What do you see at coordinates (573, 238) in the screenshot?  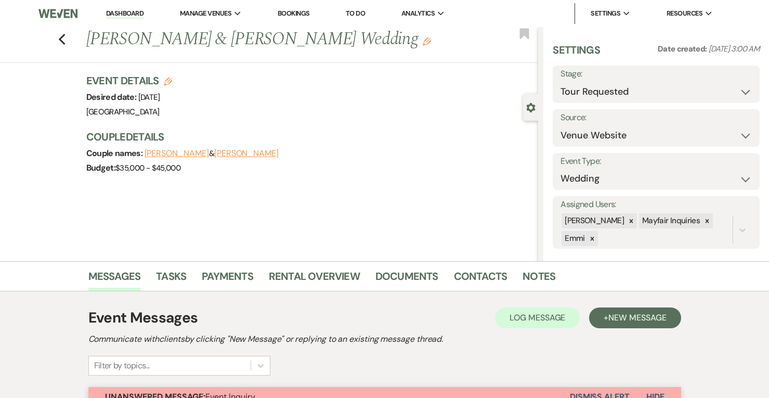 I see `div: Emmi` at bounding box center [573, 238].